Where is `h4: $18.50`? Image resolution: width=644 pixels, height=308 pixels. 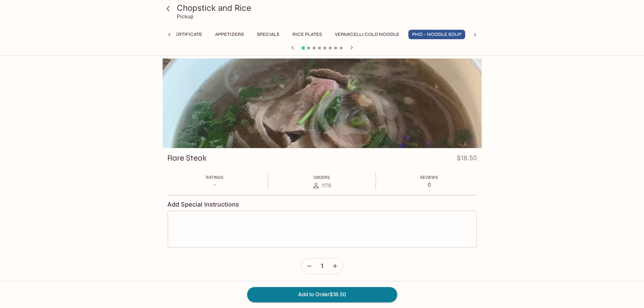
h4: $18.50 is located at coordinates (467, 159).